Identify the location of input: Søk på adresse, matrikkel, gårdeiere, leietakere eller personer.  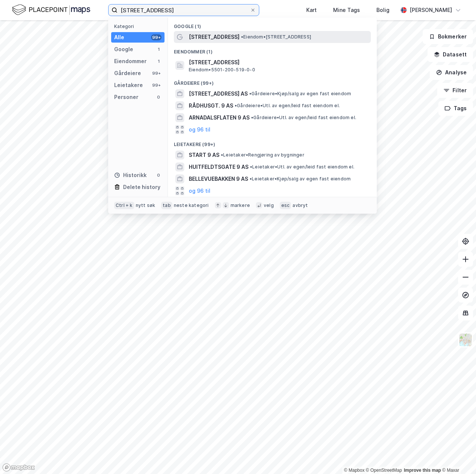
(184, 10).